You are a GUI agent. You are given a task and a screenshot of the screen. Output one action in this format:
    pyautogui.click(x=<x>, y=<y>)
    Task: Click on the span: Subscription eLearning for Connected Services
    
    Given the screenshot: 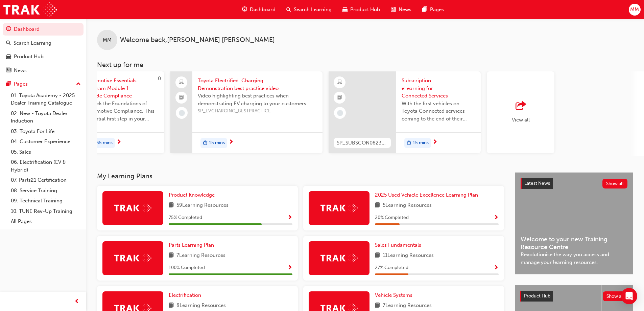 What is the action you would take?
    pyautogui.click(x=438, y=88)
    